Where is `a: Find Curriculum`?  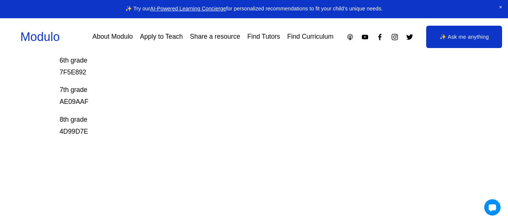 a: Find Curriculum is located at coordinates (310, 37).